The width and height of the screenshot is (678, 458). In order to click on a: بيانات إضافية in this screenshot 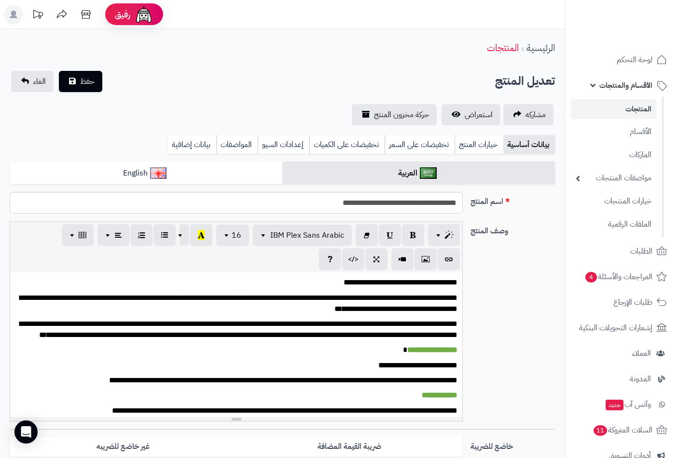, I will do `click(192, 145)`.